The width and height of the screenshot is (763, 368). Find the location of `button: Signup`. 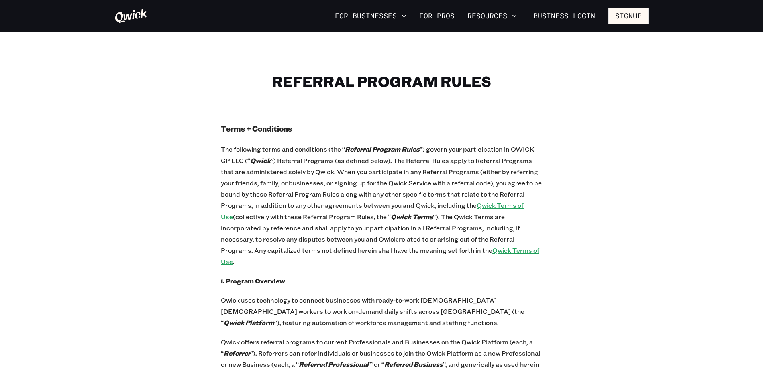

button: Signup is located at coordinates (629, 16).